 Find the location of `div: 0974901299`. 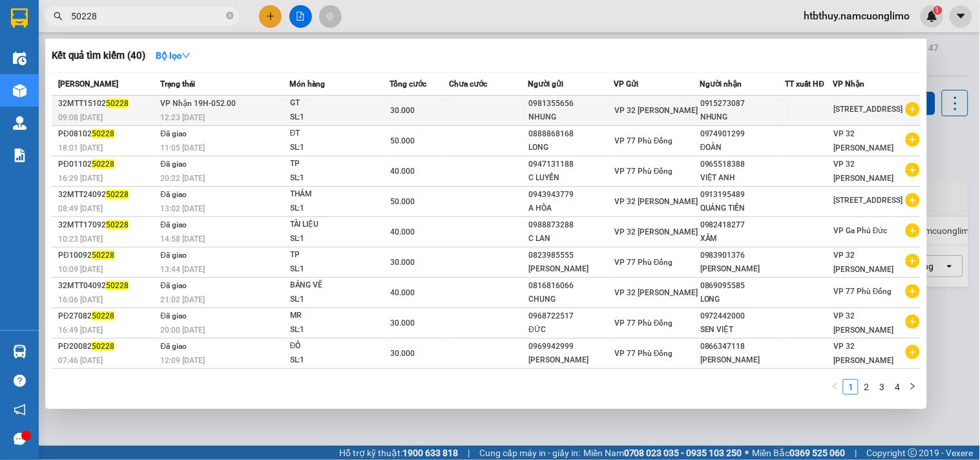

div: 0974901299 is located at coordinates (742, 133).